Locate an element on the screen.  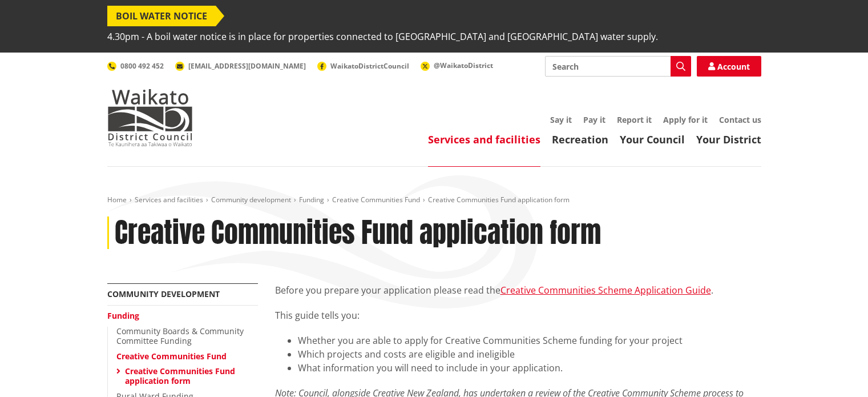
a: Your District is located at coordinates (729, 139).